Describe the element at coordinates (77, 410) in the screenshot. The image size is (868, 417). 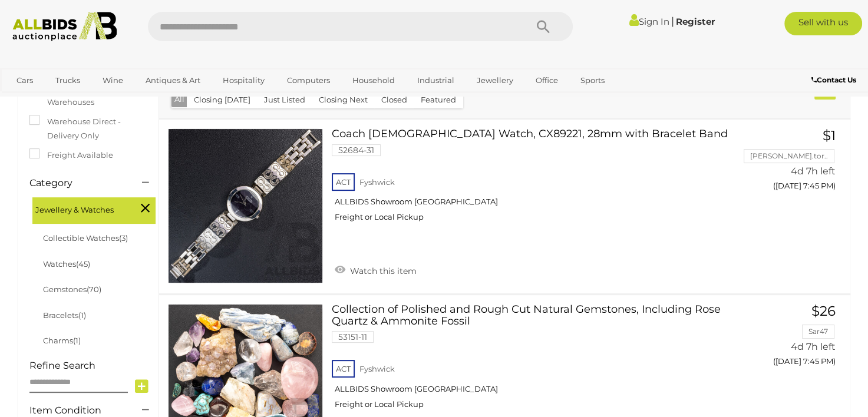
I see `h4: Item Condition` at that location.